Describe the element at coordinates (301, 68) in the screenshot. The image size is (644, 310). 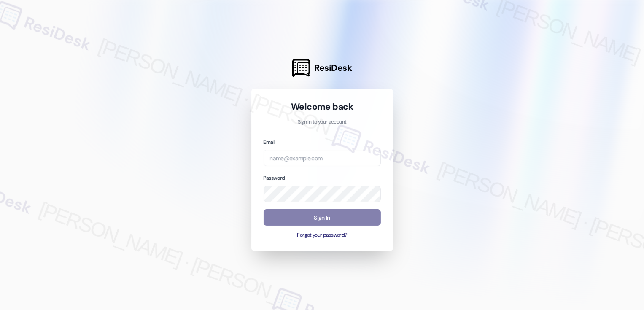
I see `img: ResiDesk Logo` at that location.